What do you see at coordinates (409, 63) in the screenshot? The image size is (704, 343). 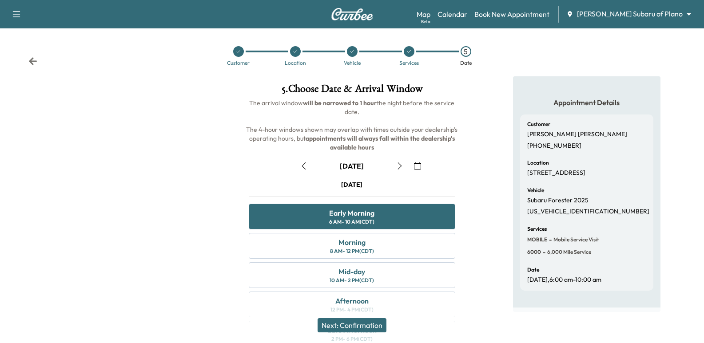 I see `div: Services` at bounding box center [409, 63].